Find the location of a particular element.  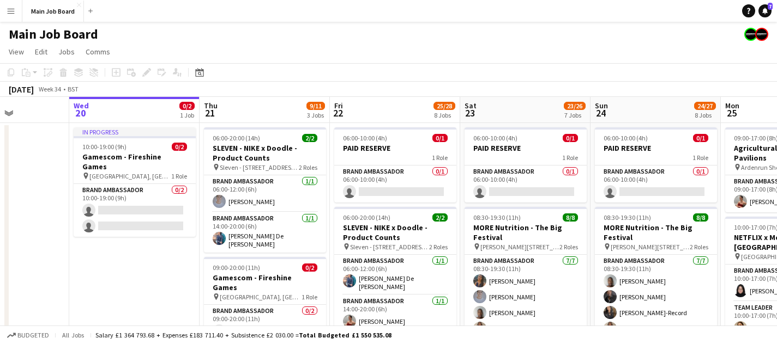

a: View is located at coordinates (16, 52).